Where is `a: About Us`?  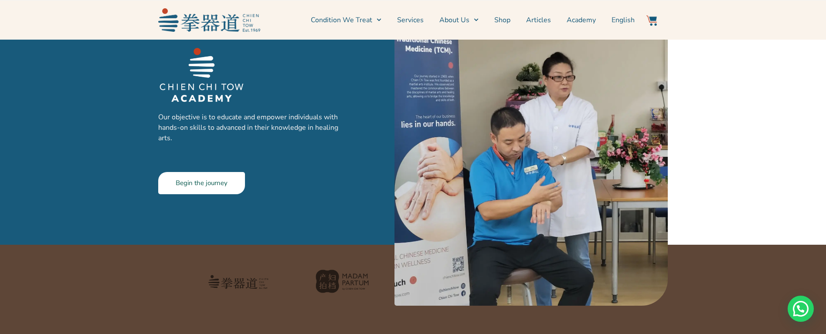
a: About Us is located at coordinates (459, 20).